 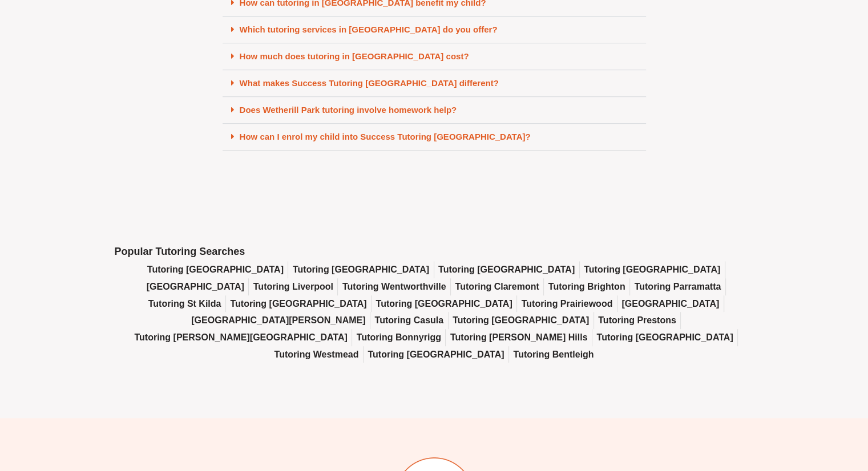 What do you see at coordinates (409, 321) in the screenshot?
I see `a: Tutoring Casula` at bounding box center [409, 321].